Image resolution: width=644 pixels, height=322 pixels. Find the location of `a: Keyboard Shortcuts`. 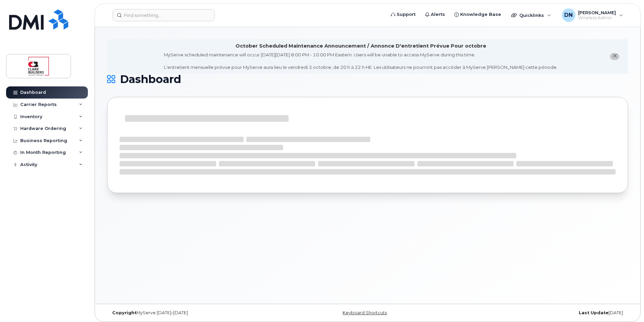

a: Keyboard Shortcuts is located at coordinates (365, 313).